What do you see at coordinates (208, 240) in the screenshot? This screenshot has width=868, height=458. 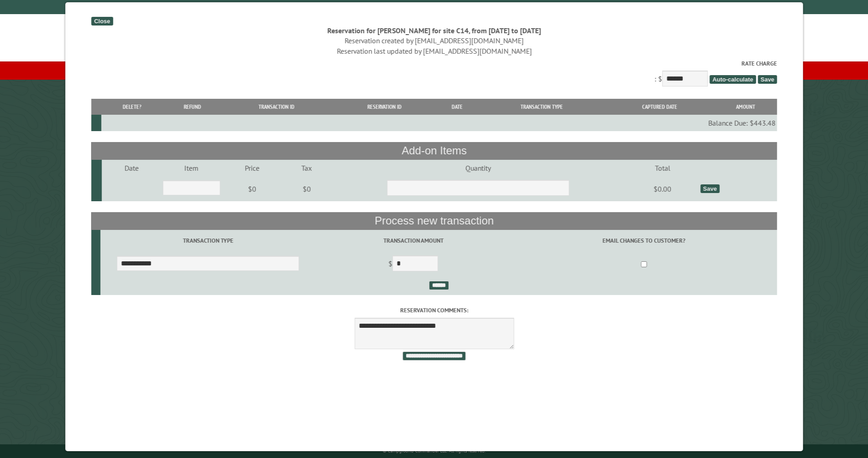 I see `label: Transaction Type` at bounding box center [208, 240].